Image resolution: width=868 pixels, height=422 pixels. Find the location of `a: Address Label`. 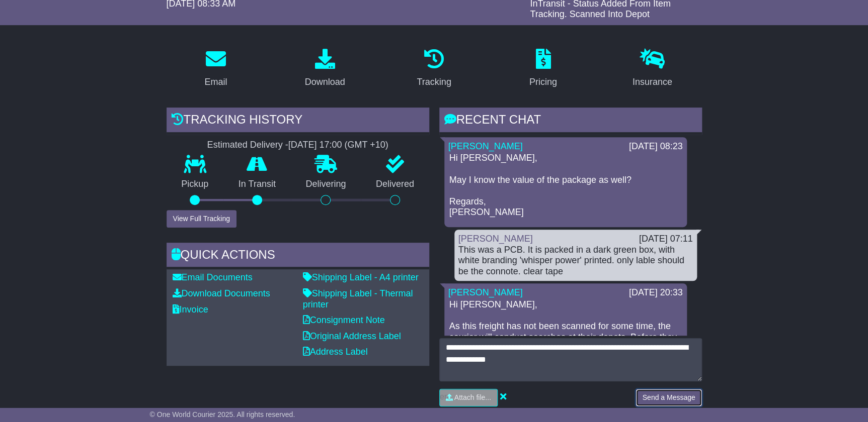

a: Address Label is located at coordinates (335, 352).